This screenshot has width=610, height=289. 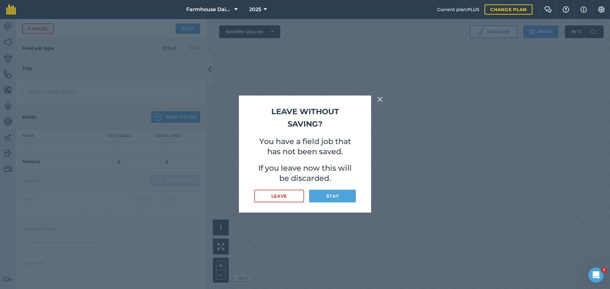 I want to click on h2: Leave without saving?, so click(x=305, y=118).